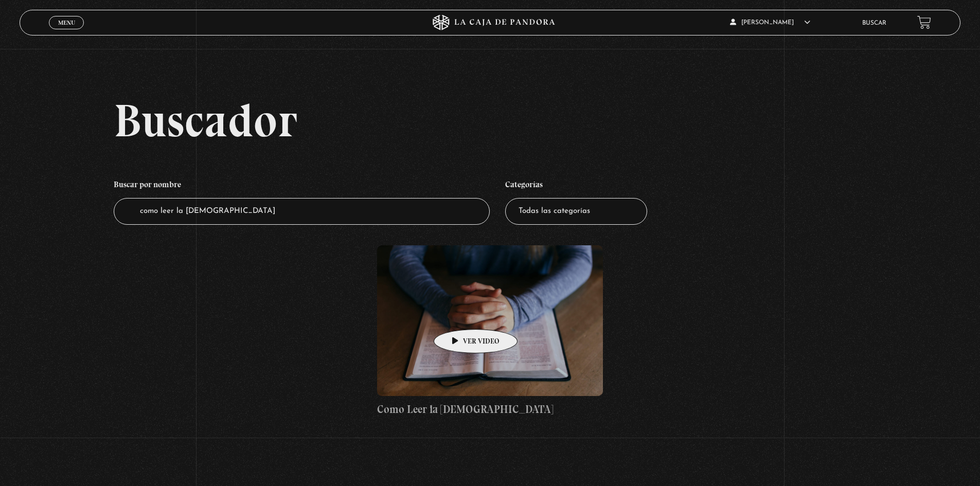  I want to click on a: Buscar, so click(874, 23).